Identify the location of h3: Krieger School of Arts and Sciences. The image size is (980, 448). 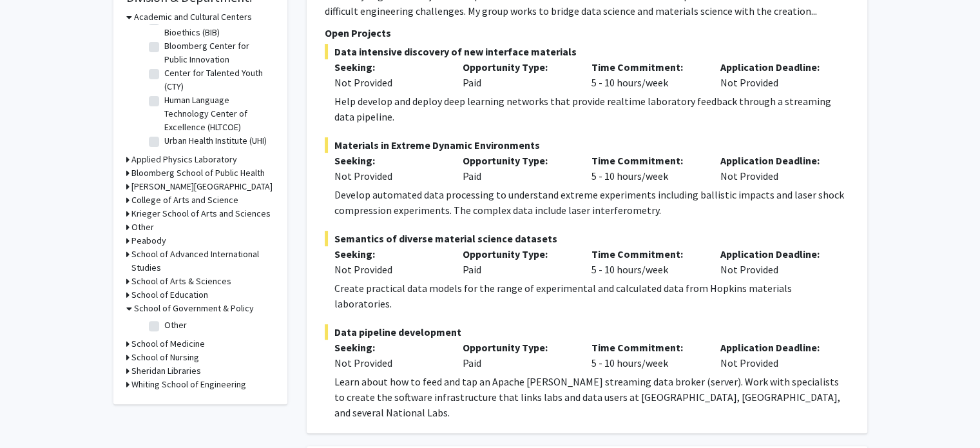
(201, 213).